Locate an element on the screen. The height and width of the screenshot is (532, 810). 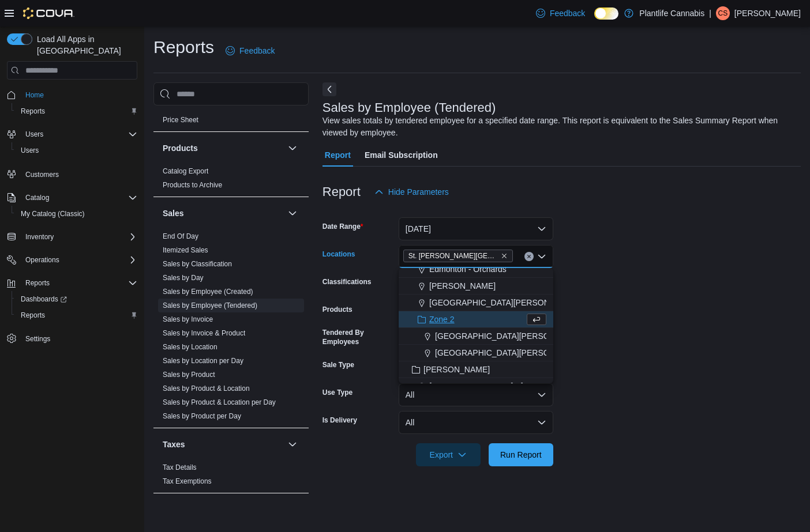
a: Sales by Employee (Created) is located at coordinates (208, 292).